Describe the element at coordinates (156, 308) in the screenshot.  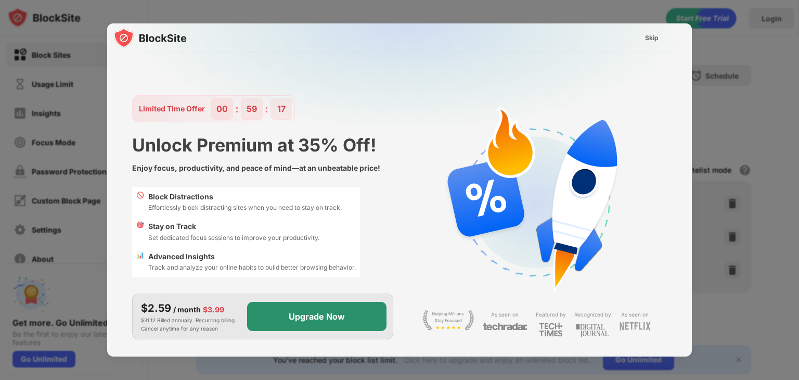
I see `div: $2.59` at that location.